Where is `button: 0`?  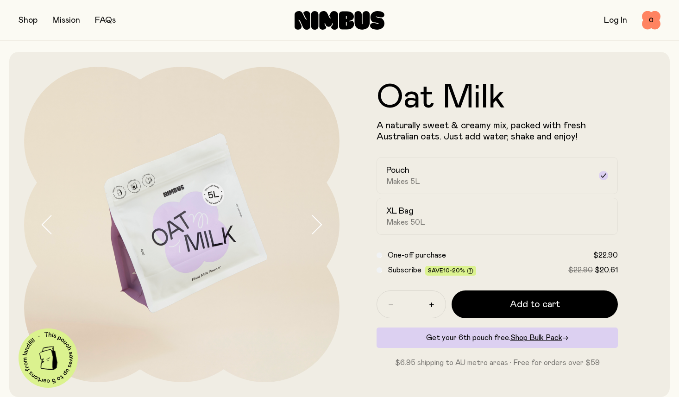
button: 0 is located at coordinates (652, 20).